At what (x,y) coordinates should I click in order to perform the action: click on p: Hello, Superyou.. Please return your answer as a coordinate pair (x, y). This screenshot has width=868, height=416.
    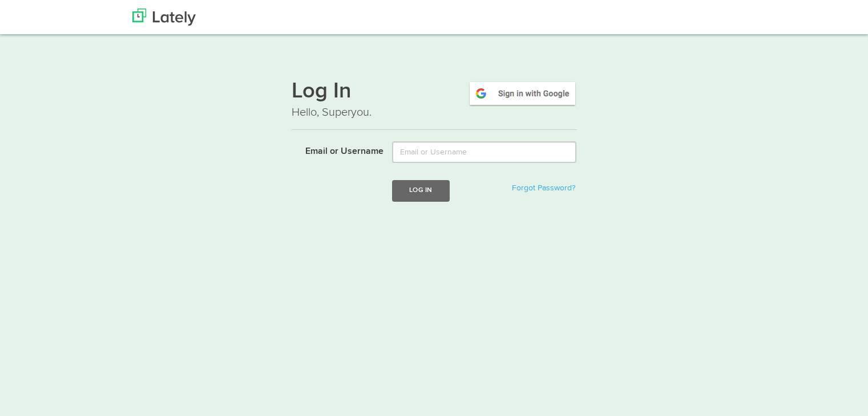
    Looking at the image, I should click on (434, 112).